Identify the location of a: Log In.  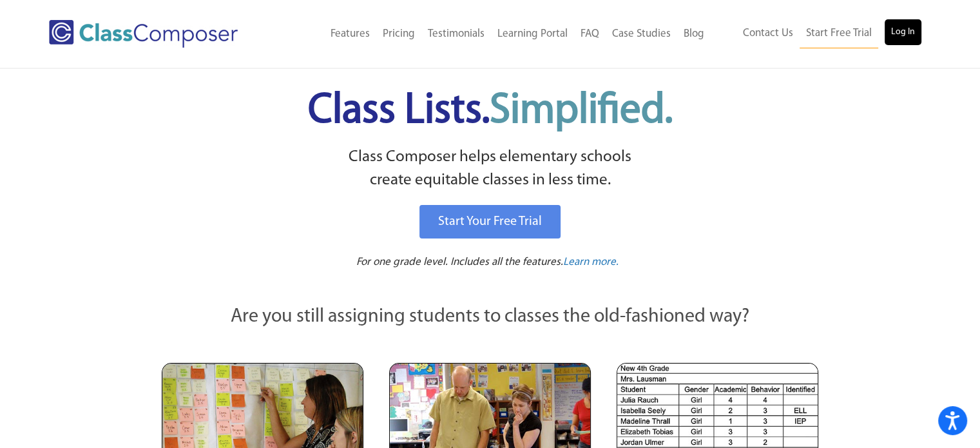
(902, 32).